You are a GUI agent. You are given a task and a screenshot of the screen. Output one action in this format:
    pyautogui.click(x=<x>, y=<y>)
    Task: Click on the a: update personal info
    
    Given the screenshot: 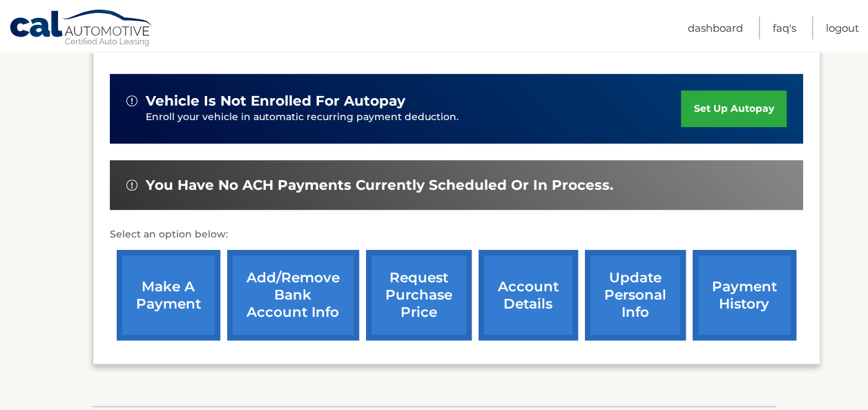 What is the action you would take?
    pyautogui.click(x=635, y=295)
    